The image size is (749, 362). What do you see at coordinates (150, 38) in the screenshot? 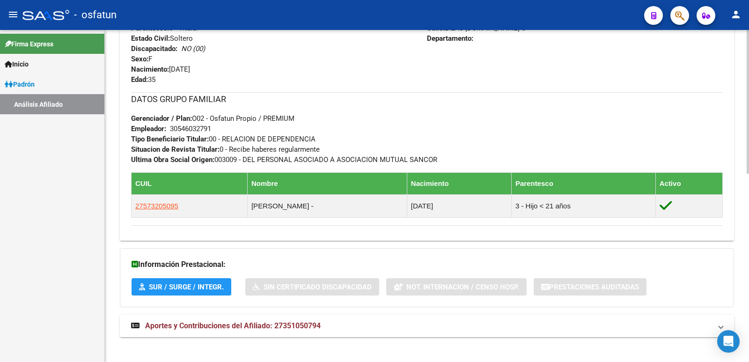
I see `strong: Estado Civil:` at bounding box center [150, 38].